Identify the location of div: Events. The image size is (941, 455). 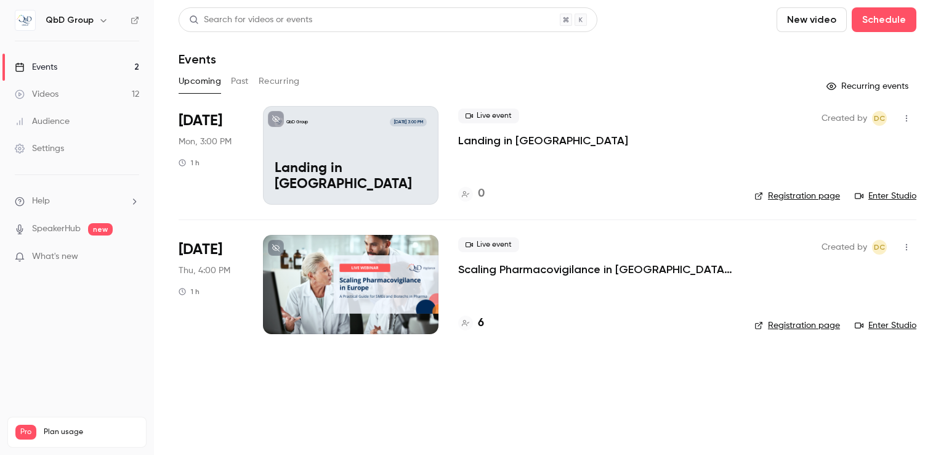
(36, 67).